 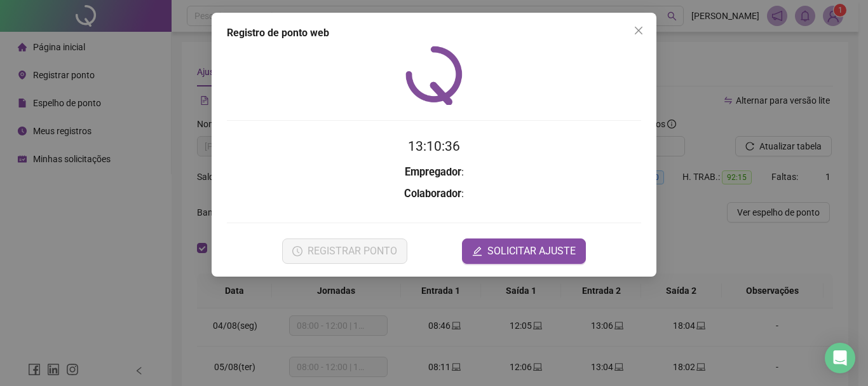 What do you see at coordinates (638, 31) in the screenshot?
I see `span: close` at bounding box center [638, 31].